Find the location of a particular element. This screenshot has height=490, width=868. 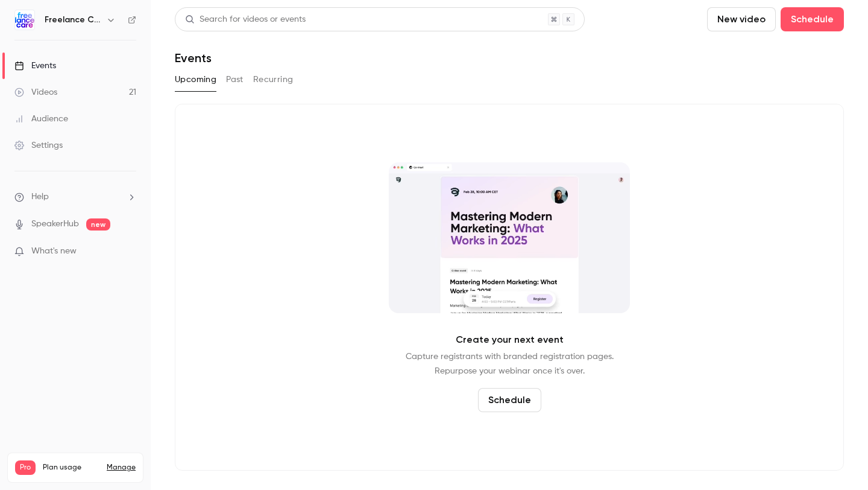

span: Help is located at coordinates (39, 197).